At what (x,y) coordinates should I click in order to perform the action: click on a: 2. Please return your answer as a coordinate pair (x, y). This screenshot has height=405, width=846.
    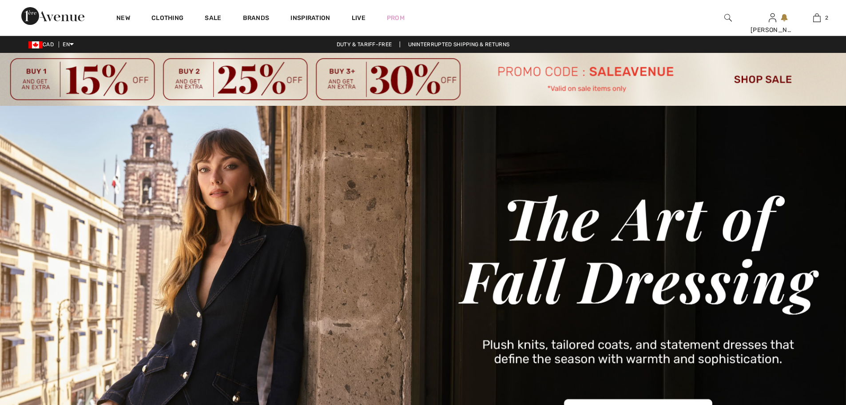
    Looking at the image, I should click on (817, 18).